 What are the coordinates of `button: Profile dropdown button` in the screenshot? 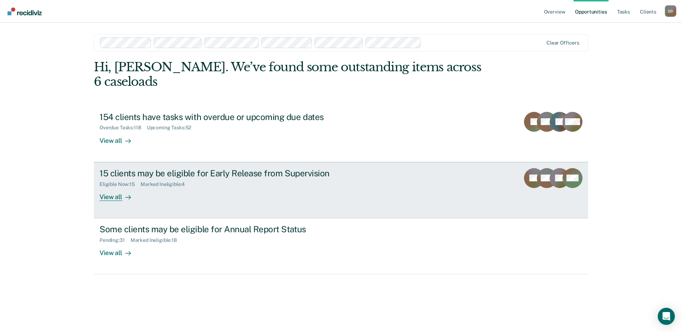 It's located at (671, 11).